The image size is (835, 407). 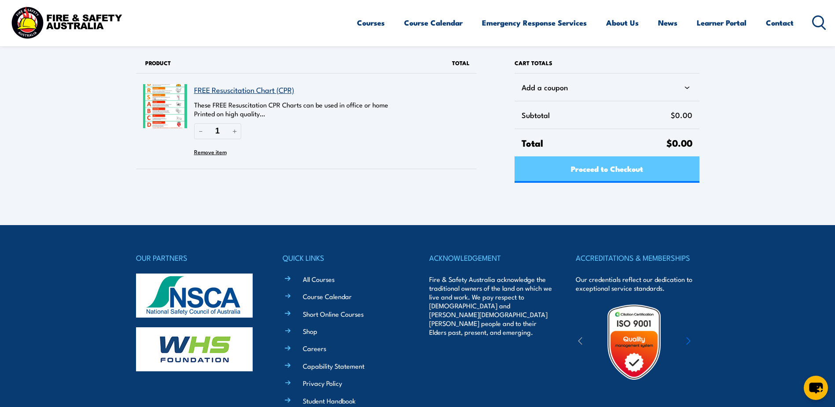 I want to click on a: All Courses, so click(x=319, y=278).